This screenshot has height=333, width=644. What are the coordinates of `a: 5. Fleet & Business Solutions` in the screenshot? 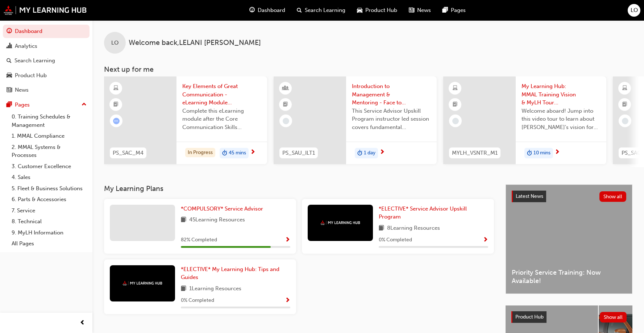 It's located at (49, 188).